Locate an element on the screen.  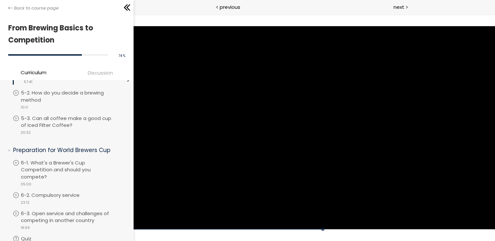
p: 5-2. How do you decide a brewing method is located at coordinates (76, 97).